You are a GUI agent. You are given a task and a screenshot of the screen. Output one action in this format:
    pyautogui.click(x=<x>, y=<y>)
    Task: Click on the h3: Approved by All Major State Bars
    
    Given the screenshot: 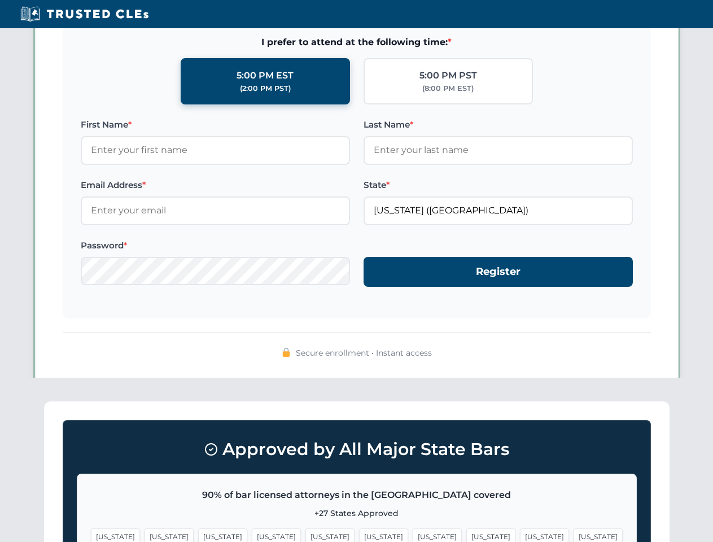 What is the action you would take?
    pyautogui.click(x=357, y=449)
    